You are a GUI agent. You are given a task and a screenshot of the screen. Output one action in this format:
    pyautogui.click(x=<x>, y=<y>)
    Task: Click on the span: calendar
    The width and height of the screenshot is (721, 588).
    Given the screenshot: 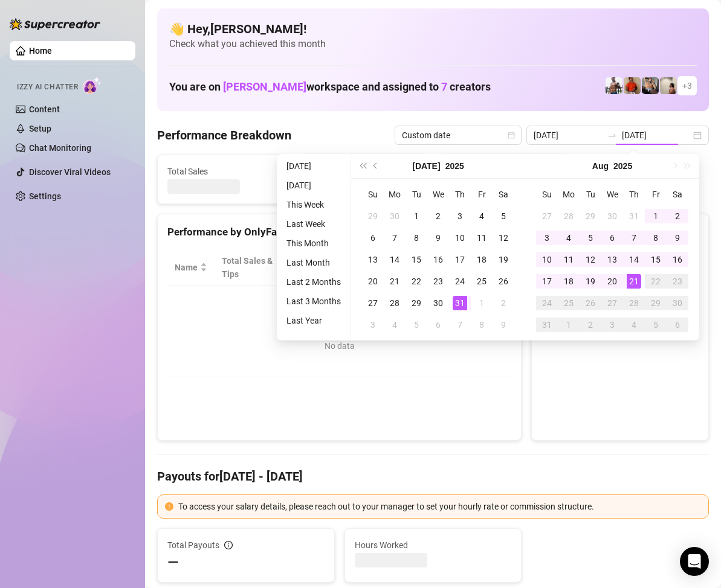 What is the action you would take?
    pyautogui.click(x=512, y=136)
    